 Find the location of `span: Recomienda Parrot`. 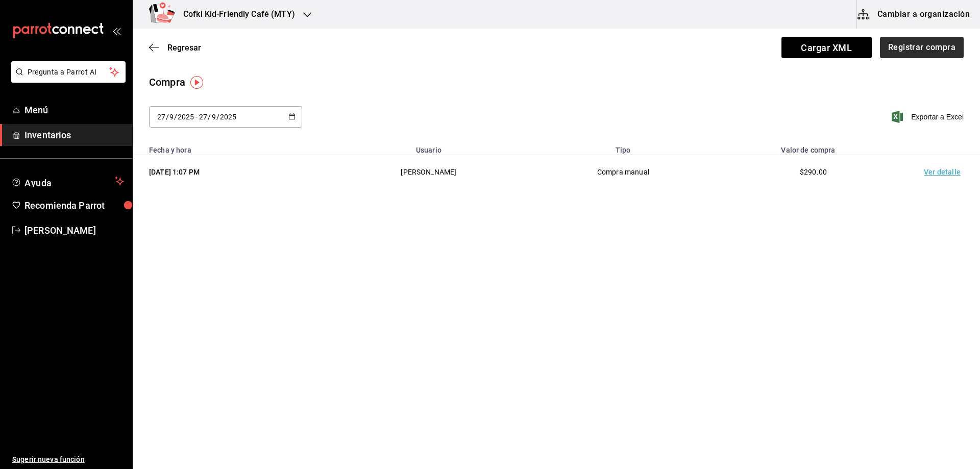

span: Recomienda Parrot is located at coordinates (74, 205).